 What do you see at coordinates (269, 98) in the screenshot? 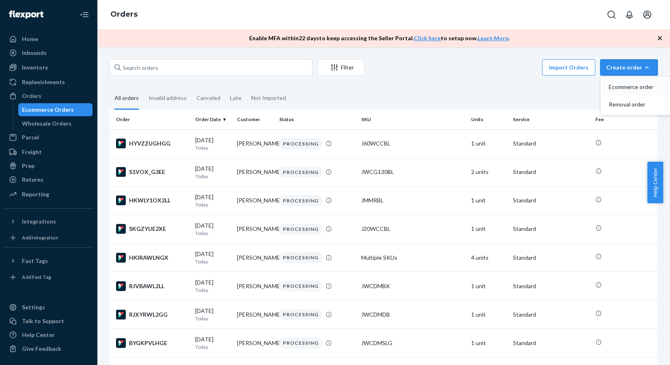
I see `div: Not Imported` at bounding box center [269, 98].